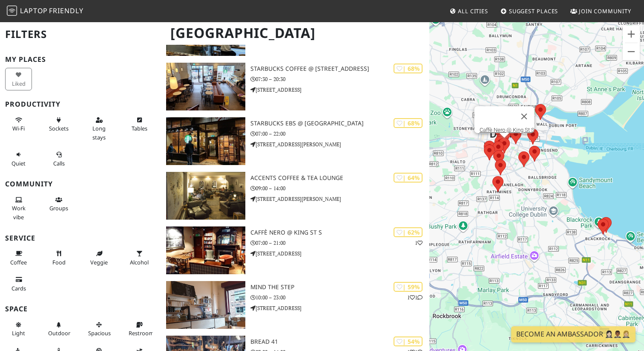 This screenshot has height=351, width=644. Describe the element at coordinates (34, 11) in the screenshot. I see `span: Laptop` at that location.